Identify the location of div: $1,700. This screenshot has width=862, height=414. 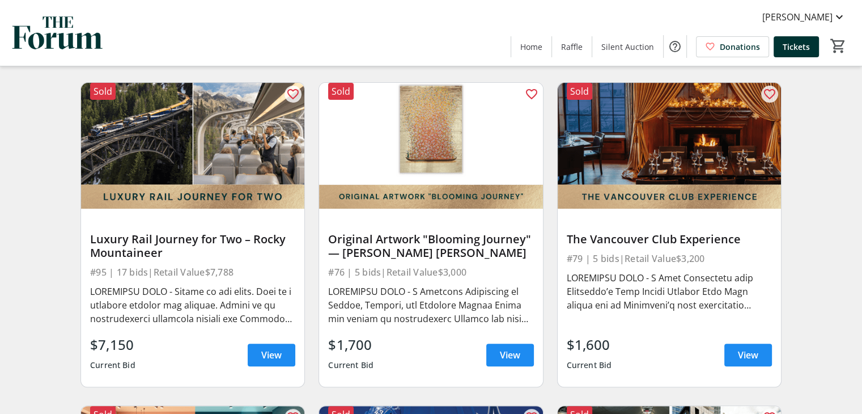
(351, 345).